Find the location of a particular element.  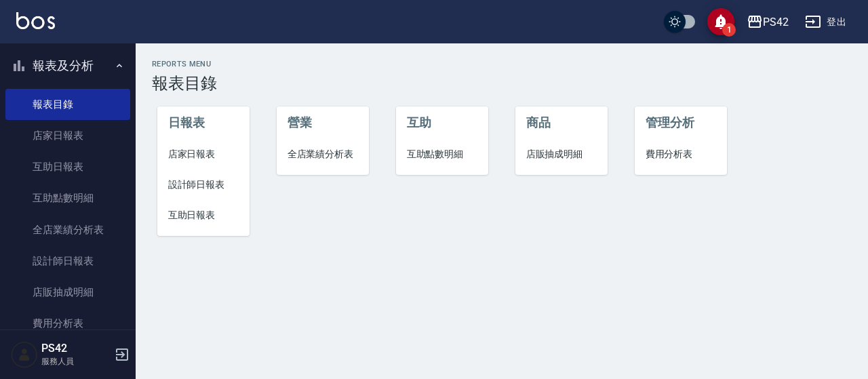

a: 報表目錄 is located at coordinates (68, 104).